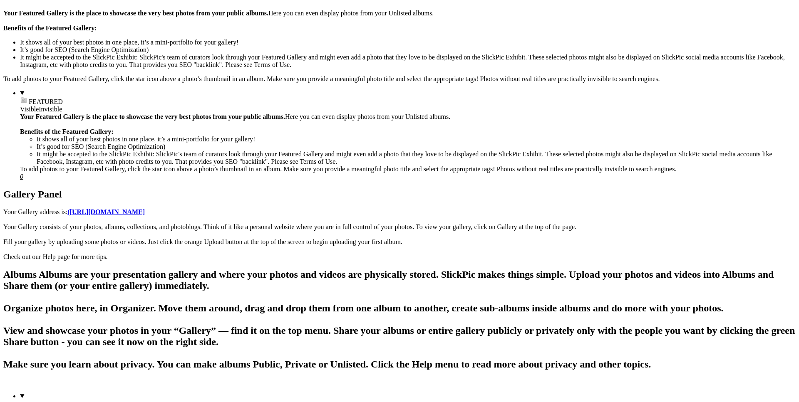 The width and height of the screenshot is (799, 402). I want to click on h2: Albums, so click(399, 319).